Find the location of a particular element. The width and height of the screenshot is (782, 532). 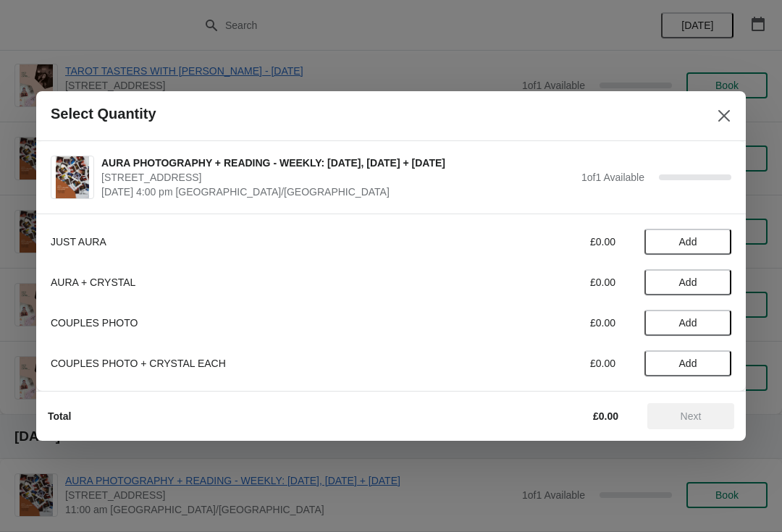

div: AURA + CRYSTAL is located at coordinates (251, 282).